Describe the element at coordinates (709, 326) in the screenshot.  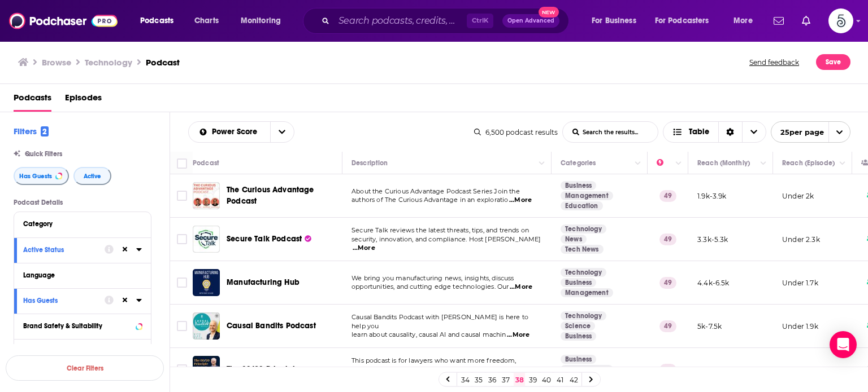
I see `p: 5k-7.5k` at that location.